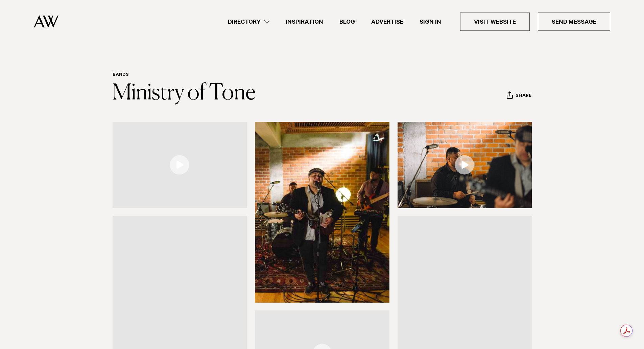  What do you see at coordinates (573, 22) in the screenshot?
I see `a: Send Message` at bounding box center [573, 22].